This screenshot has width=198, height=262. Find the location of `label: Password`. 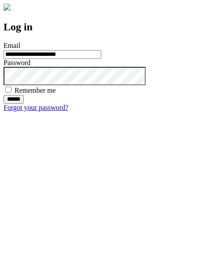

label: Password is located at coordinates (17, 63).